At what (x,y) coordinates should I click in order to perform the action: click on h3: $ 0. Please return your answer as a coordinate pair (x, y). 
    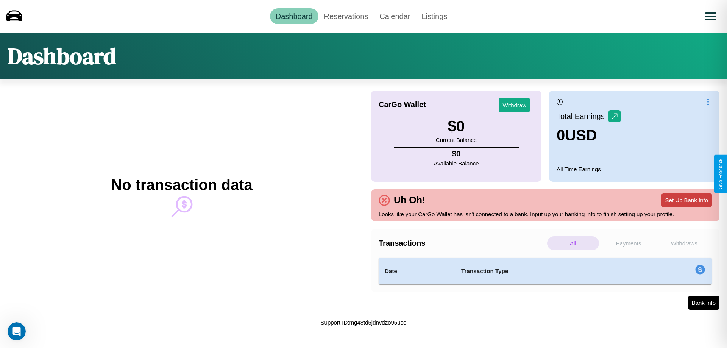
    Looking at the image, I should click on (456, 126).